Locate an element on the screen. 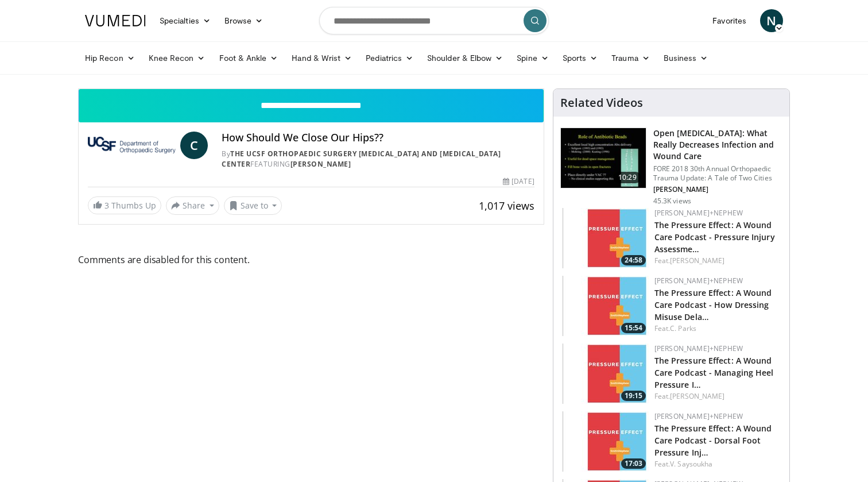 The image size is (868, 482). a: V. Saysoukha is located at coordinates (691, 463).